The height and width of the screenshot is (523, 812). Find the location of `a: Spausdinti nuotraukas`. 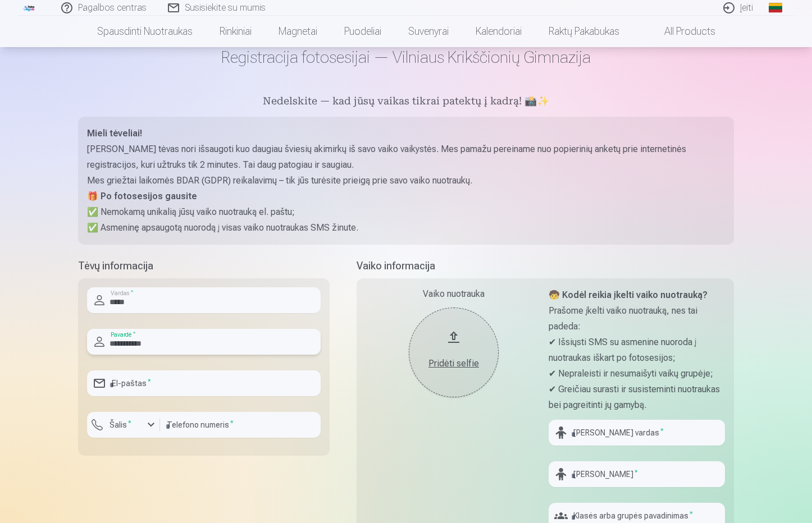

a: Spausdinti nuotraukas is located at coordinates (145, 32).